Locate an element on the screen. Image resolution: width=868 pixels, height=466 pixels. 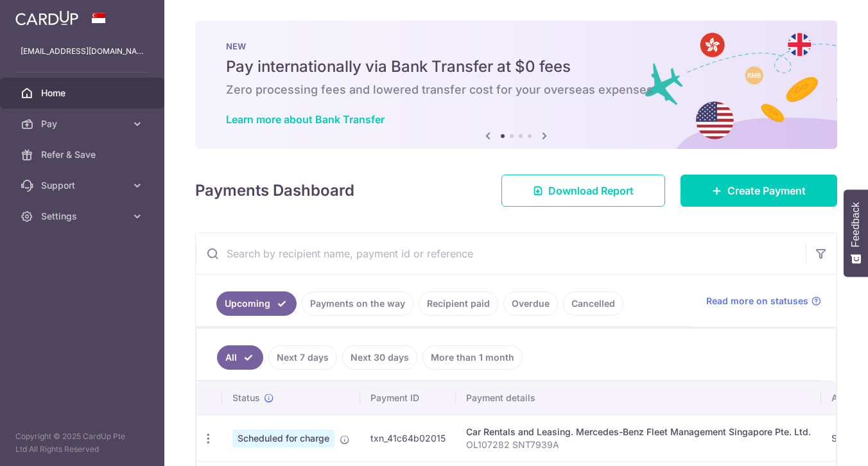
a: Overdue is located at coordinates (530, 303).